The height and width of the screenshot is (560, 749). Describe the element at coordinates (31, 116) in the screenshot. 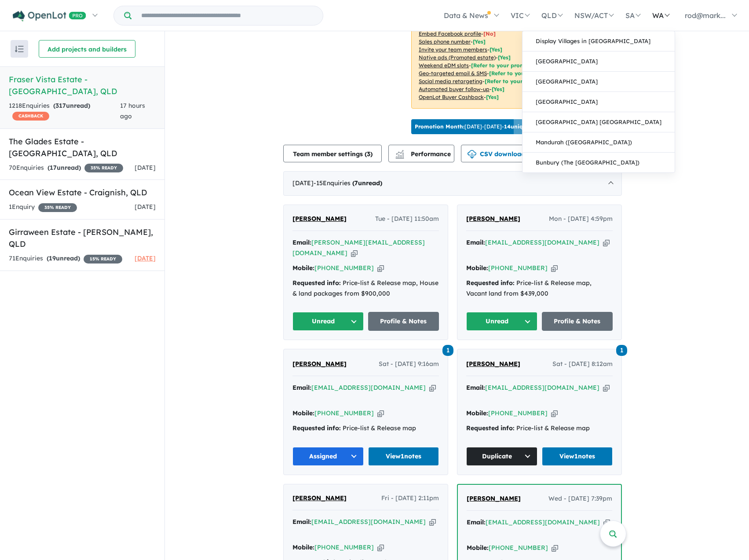

I see `span: CASHBACK` at that location.